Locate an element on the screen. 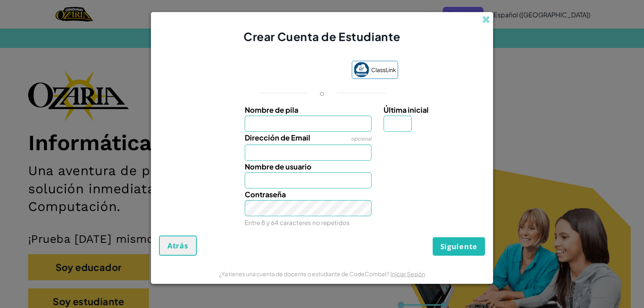 The height and width of the screenshot is (308, 644). span: Siguiente is located at coordinates (459, 246).